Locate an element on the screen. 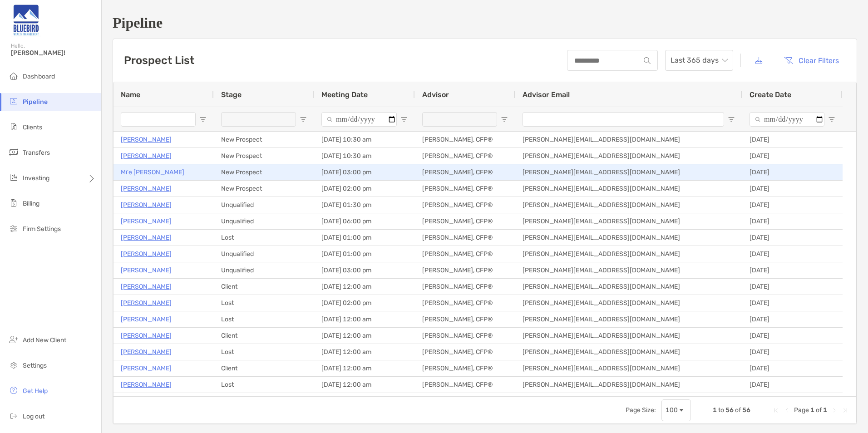  span: Investing is located at coordinates (36, 178).